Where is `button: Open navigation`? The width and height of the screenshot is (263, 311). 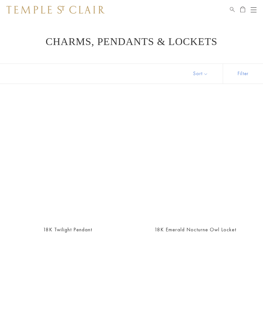
button: Open navigation is located at coordinates (253, 10).